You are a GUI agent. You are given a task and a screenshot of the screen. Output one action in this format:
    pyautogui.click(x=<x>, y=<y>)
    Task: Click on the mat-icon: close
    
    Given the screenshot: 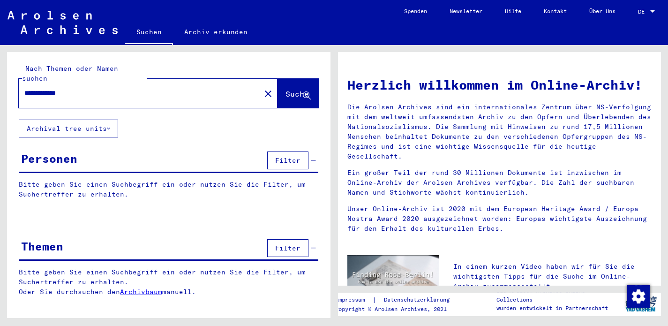 What is the action you would take?
    pyautogui.click(x=268, y=94)
    